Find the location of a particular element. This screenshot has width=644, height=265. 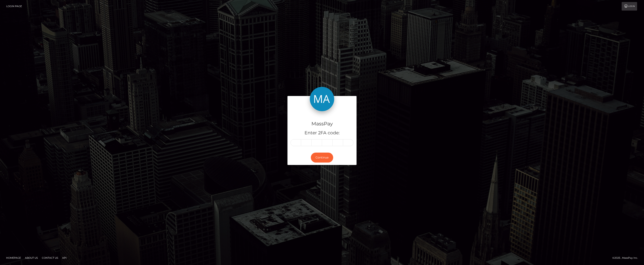

h4: MassPay is located at coordinates (322, 124).